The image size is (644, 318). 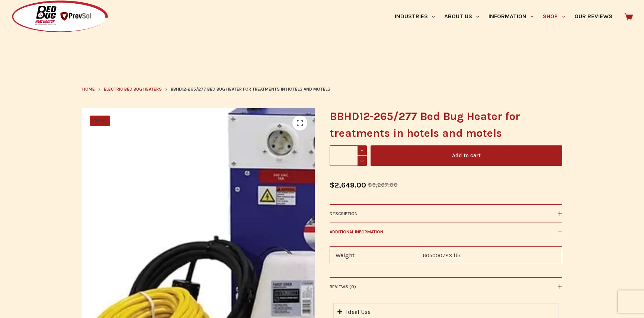 I want to click on button: Reviews (0), so click(x=446, y=286).